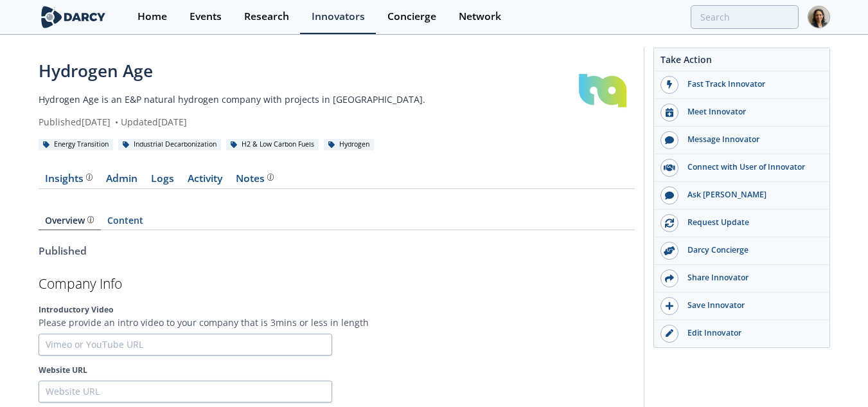 Image resolution: width=868 pixels, height=407 pixels. I want to click on p: Please provide an intro video to your company that is 3mins or less in length, so click(337, 322).